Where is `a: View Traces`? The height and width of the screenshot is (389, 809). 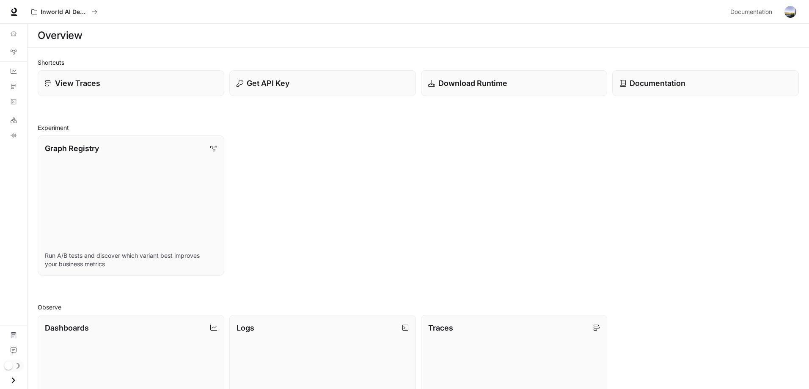
a: View Traces is located at coordinates (131, 83).